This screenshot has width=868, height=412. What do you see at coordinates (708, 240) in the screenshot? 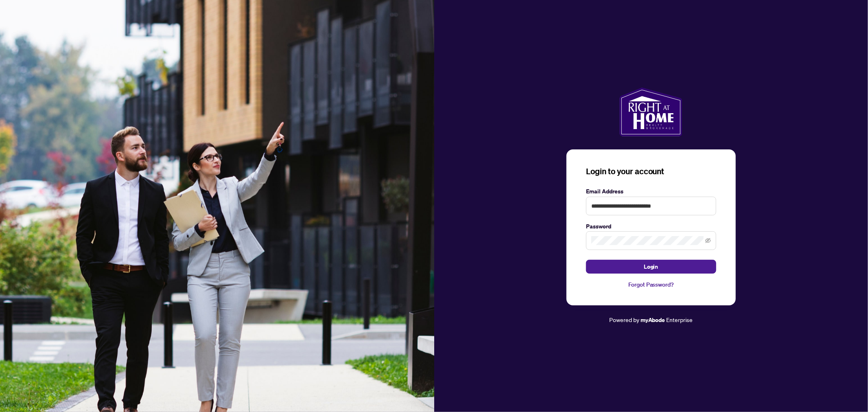
I see `span: eye-invisible` at bounding box center [708, 240].